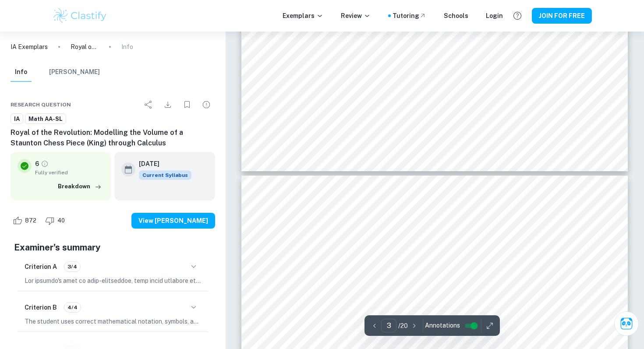 This screenshot has height=349, width=644. I want to click on p: / 20, so click(403, 326).